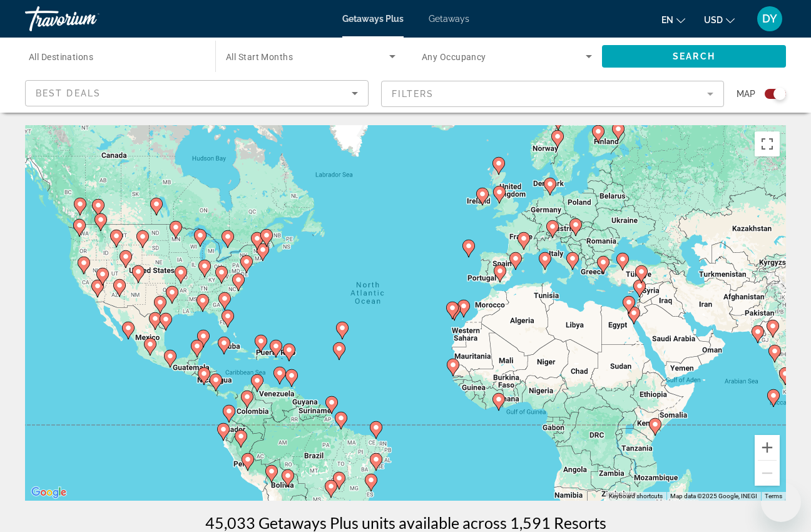  I want to click on mat-select: Sort by, so click(196, 93).